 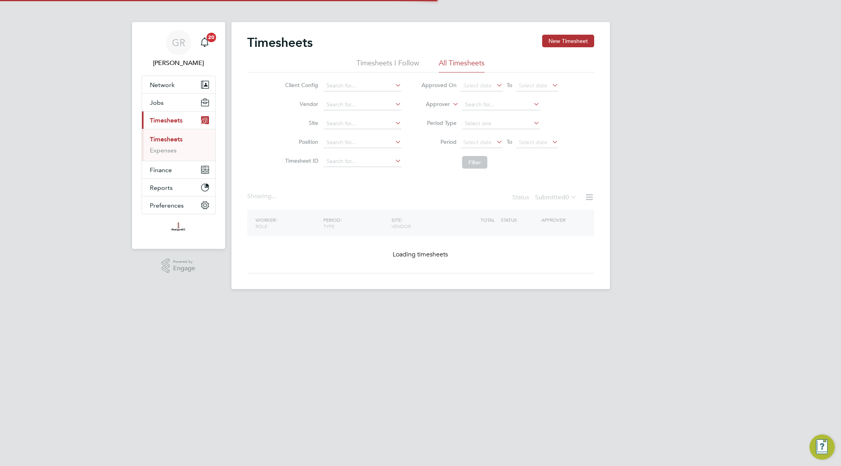 What do you see at coordinates (161, 170) in the screenshot?
I see `span: Finance` at bounding box center [161, 170].